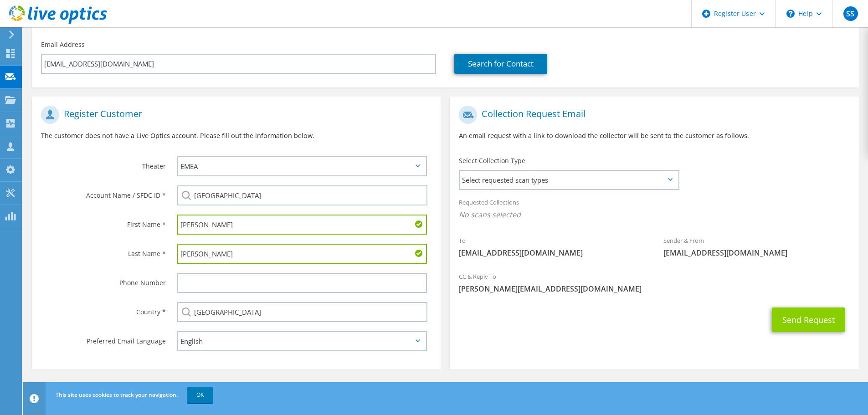  What do you see at coordinates (808, 320) in the screenshot?
I see `button: Send Request` at bounding box center [808, 320].